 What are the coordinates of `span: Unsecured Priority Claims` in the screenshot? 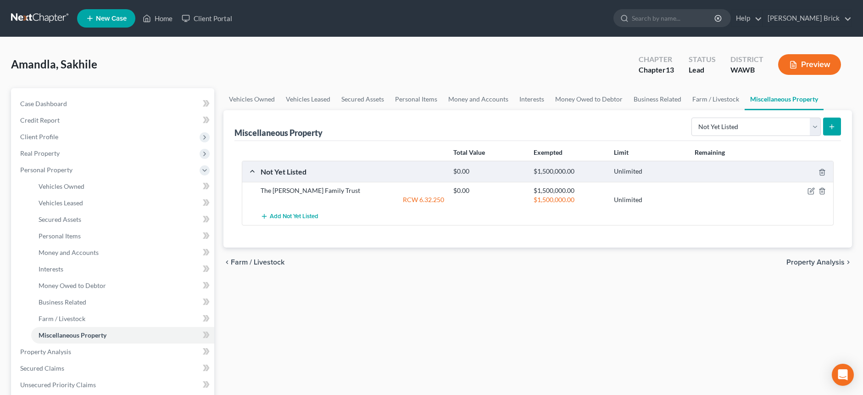 It's located at (58, 384).